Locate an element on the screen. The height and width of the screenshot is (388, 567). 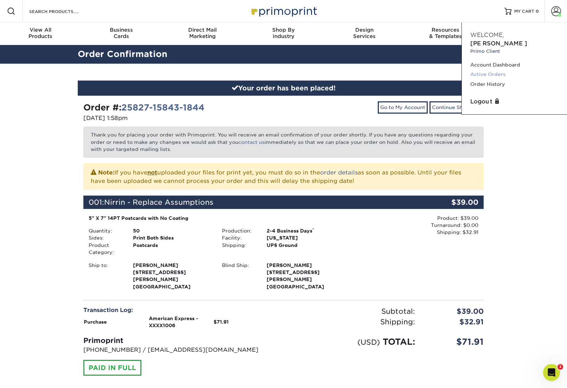
span: Resources is located at coordinates (445, 30).